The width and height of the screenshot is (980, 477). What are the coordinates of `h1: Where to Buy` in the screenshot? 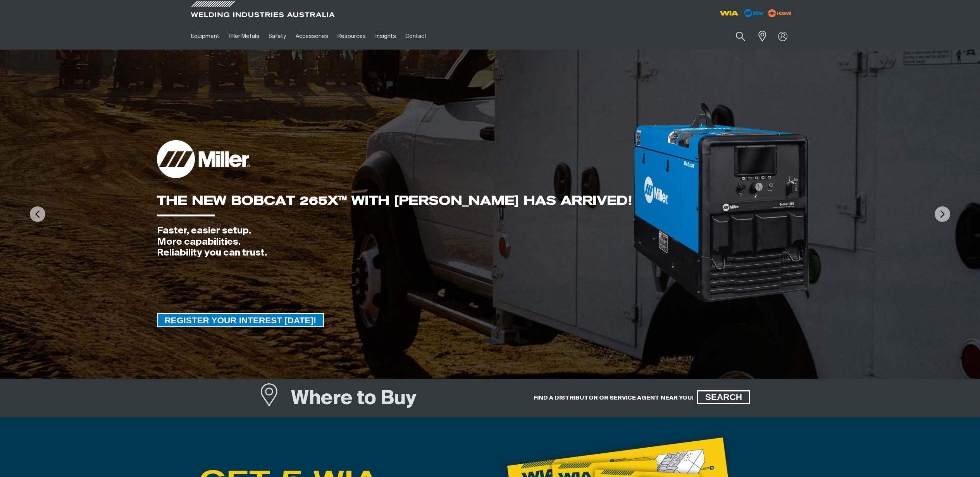 It's located at (354, 399).